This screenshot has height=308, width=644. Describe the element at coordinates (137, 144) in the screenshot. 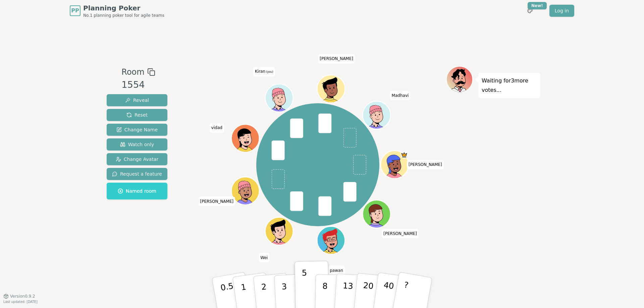

I see `button: Watch only` at that location.